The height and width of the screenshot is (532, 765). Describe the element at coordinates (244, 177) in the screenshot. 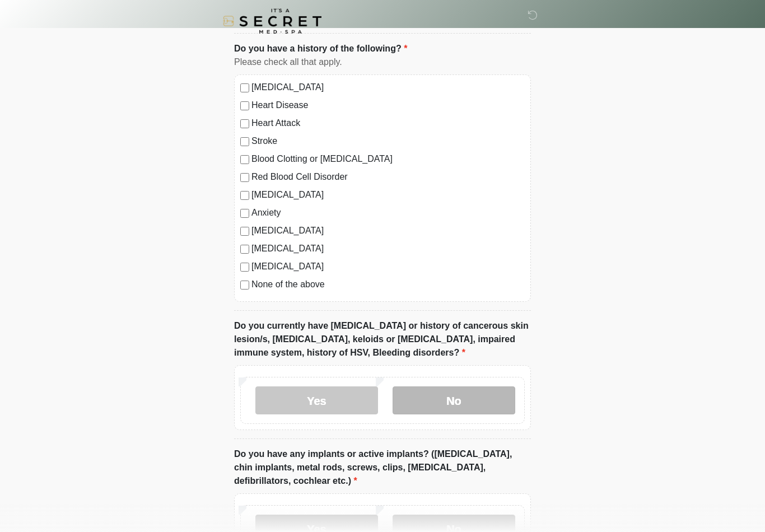

I see `input: Red Blood Cell Disorder` at that location.